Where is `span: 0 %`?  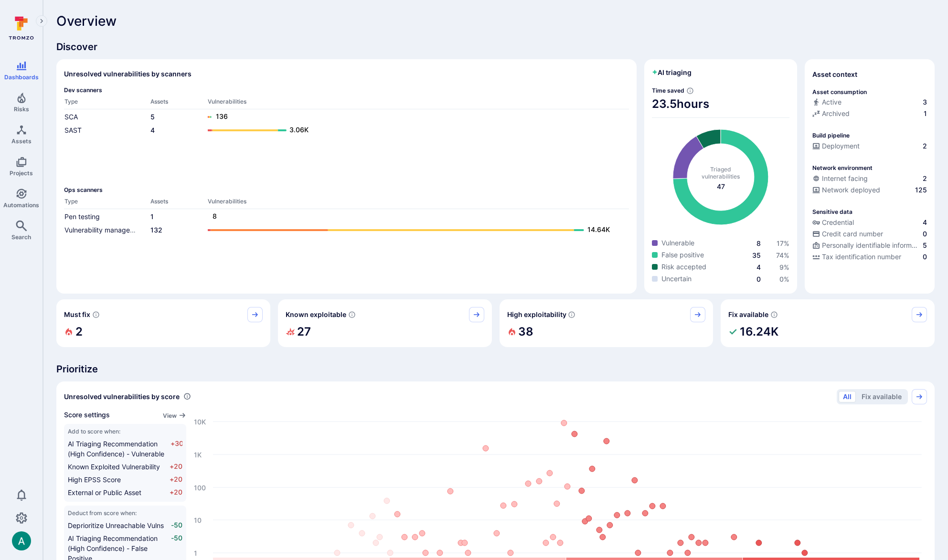
span: 0 % is located at coordinates (784, 279).